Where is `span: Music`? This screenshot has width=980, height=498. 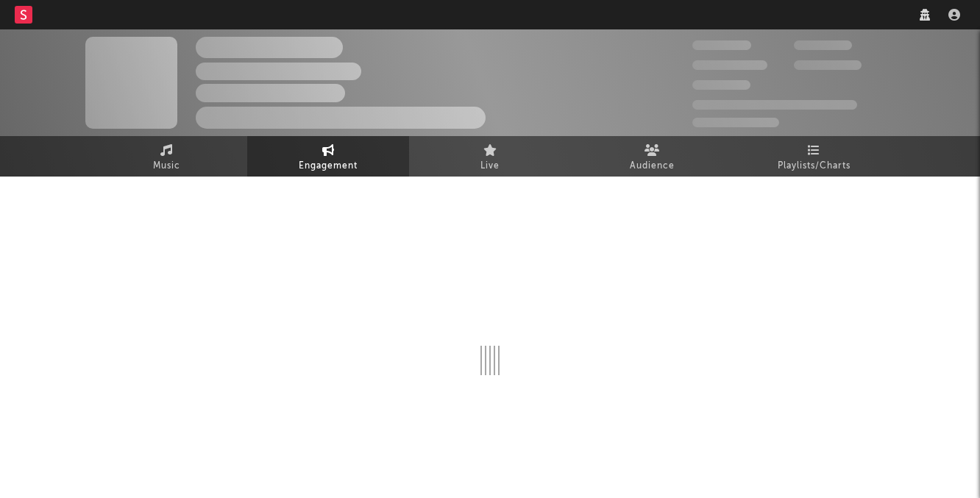
span: Music is located at coordinates (166, 166).